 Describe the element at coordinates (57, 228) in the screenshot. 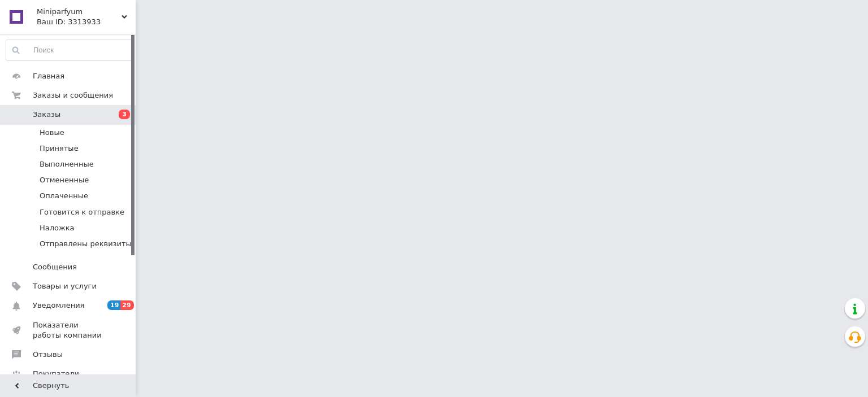

I see `span: Наложка` at that location.